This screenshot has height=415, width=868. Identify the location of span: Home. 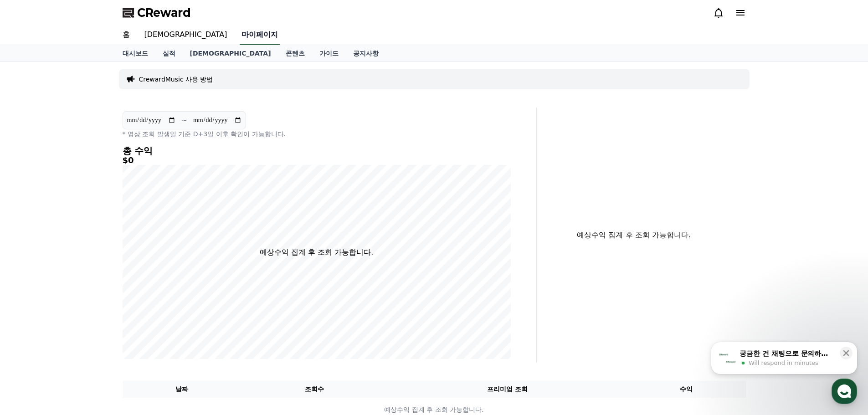
(31, 306).